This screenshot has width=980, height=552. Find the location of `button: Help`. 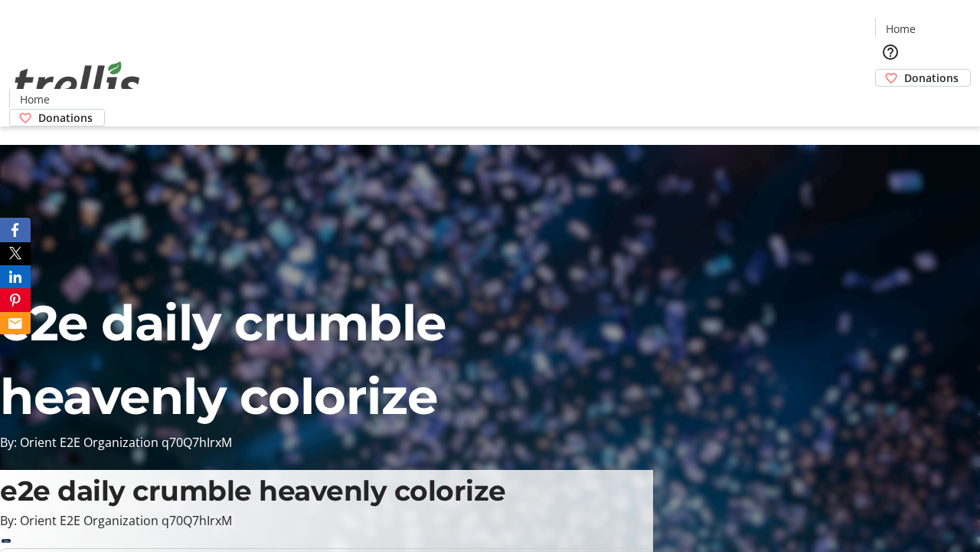

button: Help is located at coordinates (891, 52).